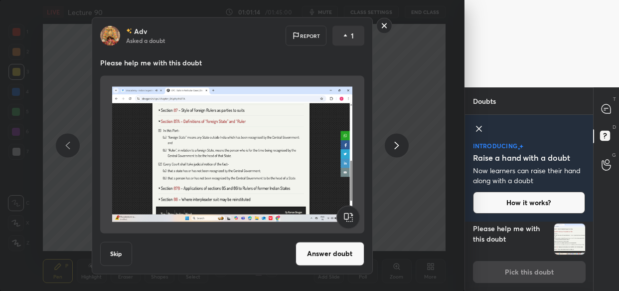 The image size is (619, 291). Describe the element at coordinates (511, 239) in the screenshot. I see `h4: Please help me with this doubt` at that location.